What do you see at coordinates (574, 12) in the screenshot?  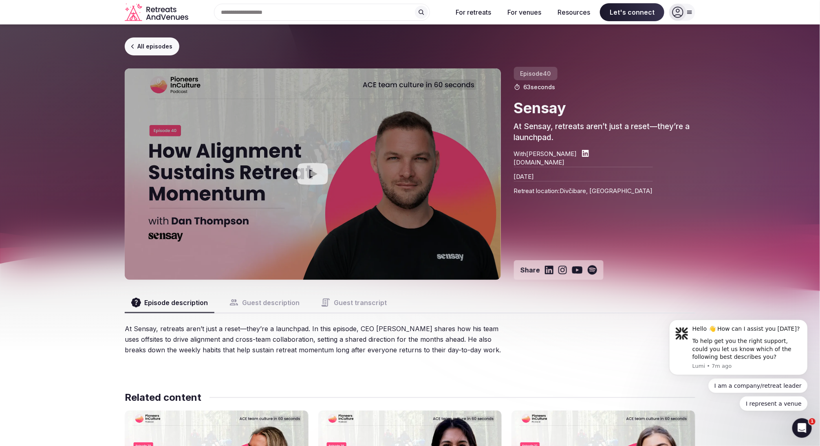 I see `button: Resources` at bounding box center [574, 12].